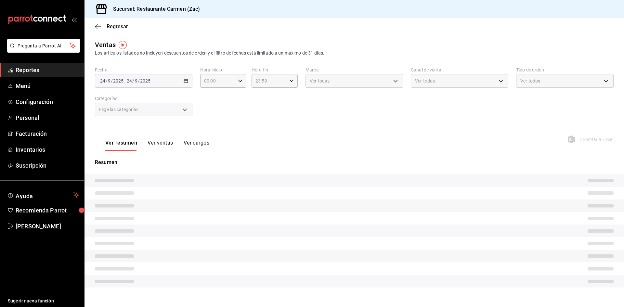 The height and width of the screenshot is (307, 624). I want to click on span: Ver todas, so click(319, 81).